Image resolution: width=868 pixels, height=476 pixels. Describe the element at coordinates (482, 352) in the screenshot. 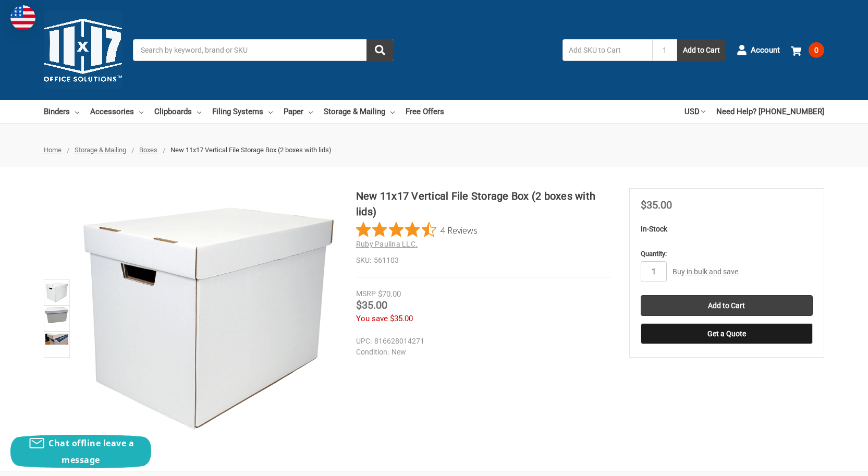

I see `dd: New` at that location.